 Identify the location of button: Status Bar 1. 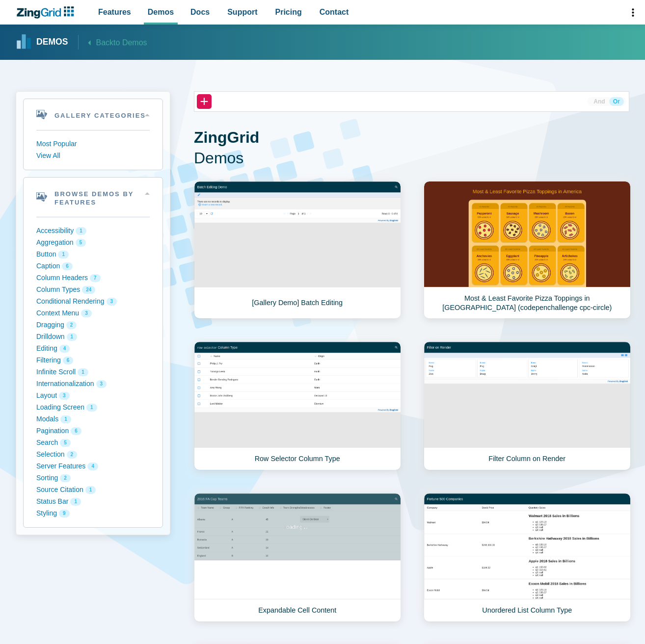
(93, 502).